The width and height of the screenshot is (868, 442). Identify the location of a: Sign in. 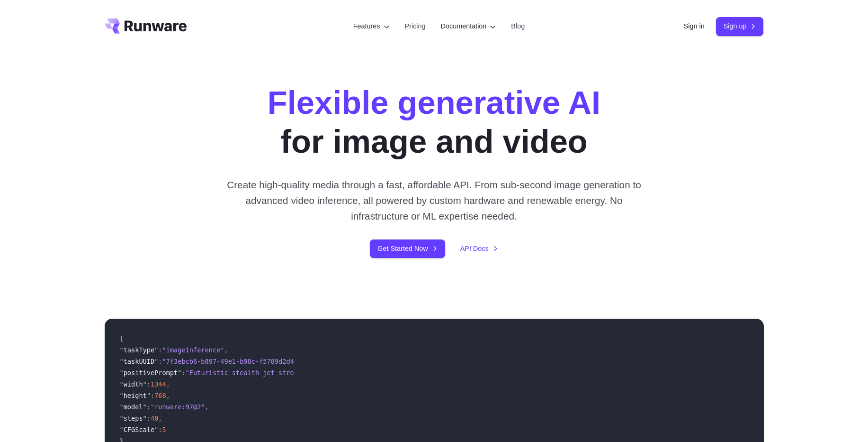
(694, 26).